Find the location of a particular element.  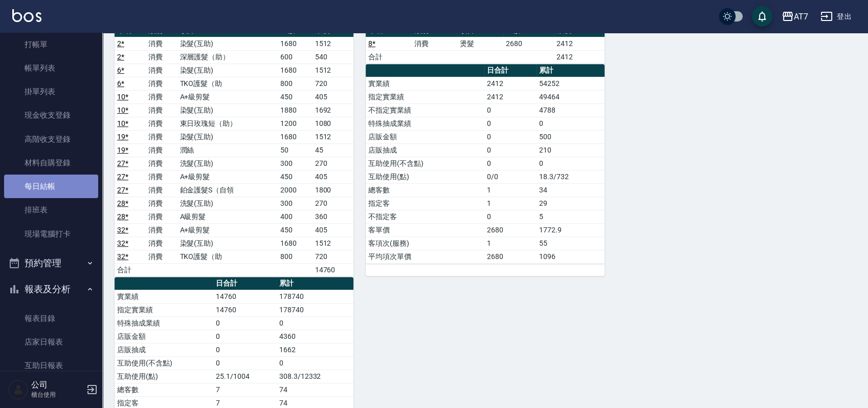

td: 4788 is located at coordinates (571, 110).